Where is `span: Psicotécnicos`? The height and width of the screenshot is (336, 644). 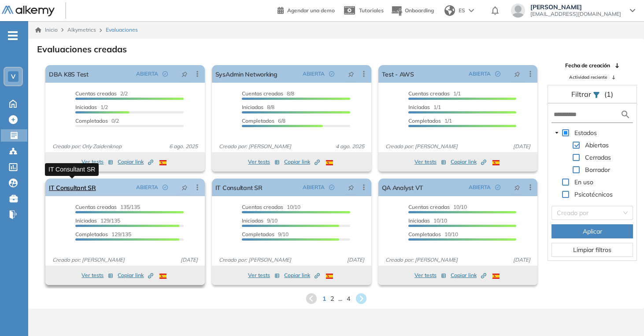 span: Psicotécnicos is located at coordinates (593, 195).